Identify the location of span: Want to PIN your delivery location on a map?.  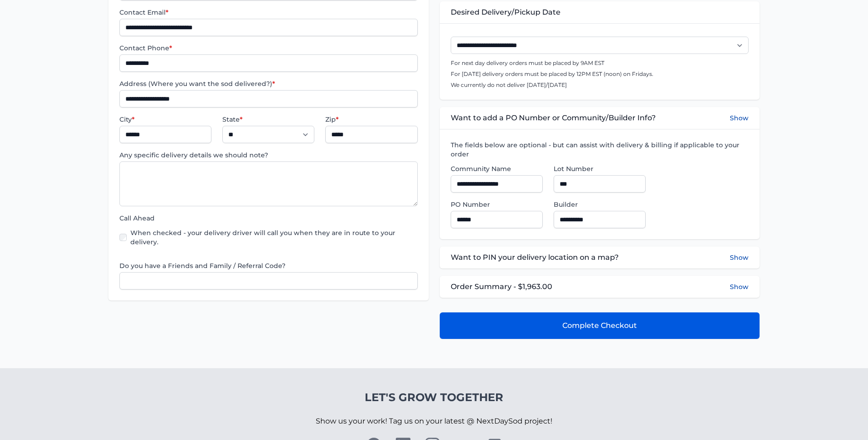
(534, 258).